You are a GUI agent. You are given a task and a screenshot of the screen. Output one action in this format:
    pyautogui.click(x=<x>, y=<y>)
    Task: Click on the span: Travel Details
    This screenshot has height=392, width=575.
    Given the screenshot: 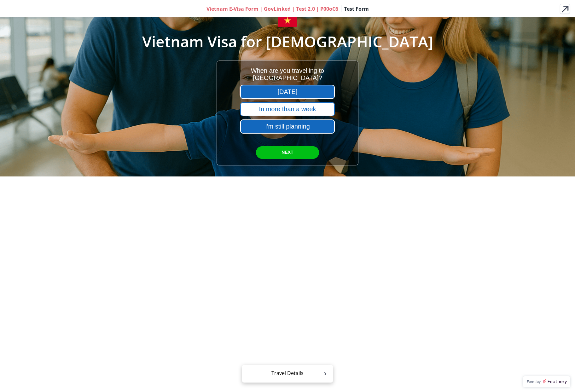 What is the action you would take?
    pyautogui.click(x=287, y=373)
    